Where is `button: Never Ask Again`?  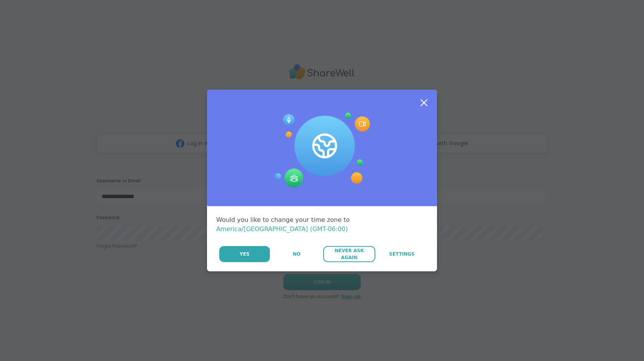 button: Never Ask Again is located at coordinates (349, 254).